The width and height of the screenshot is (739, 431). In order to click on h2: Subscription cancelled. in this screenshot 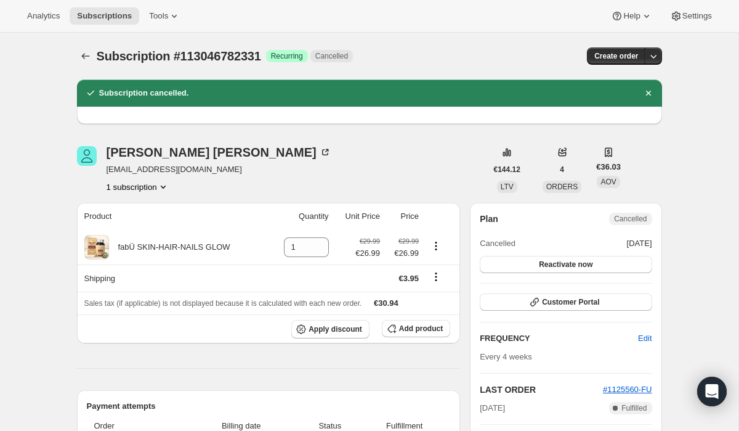, I will do `click(144, 93)`.